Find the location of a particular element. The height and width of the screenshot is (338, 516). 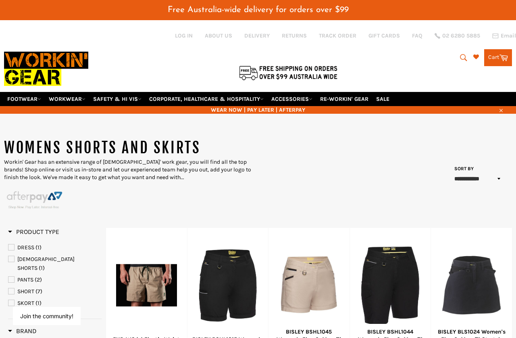

a: SKORT is located at coordinates (55, 303).